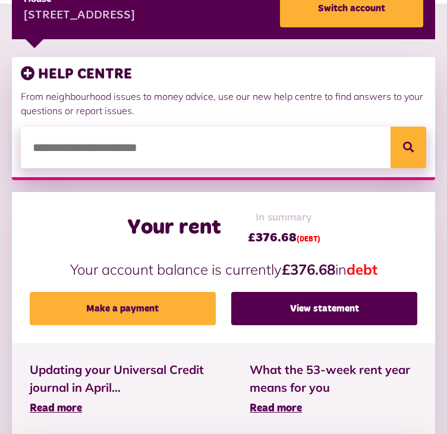 This screenshot has height=434, width=447. I want to click on span: In summary, so click(284, 217).